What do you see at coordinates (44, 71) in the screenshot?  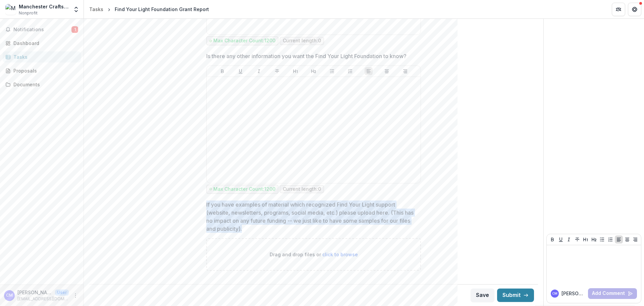 I see `div: Proposals` at bounding box center [44, 71].